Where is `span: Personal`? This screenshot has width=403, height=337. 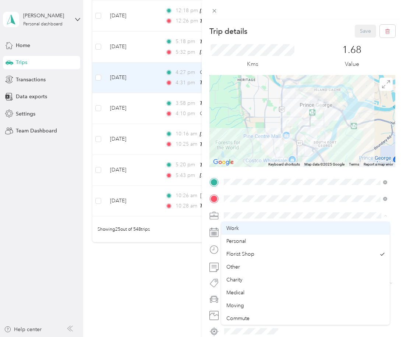
span: Personal is located at coordinates (236, 241).